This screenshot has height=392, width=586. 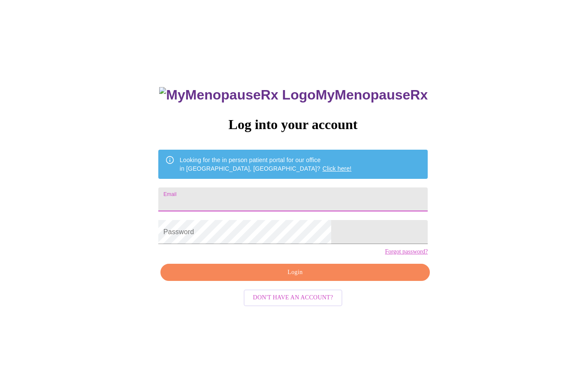 I want to click on span: Don't have an account?, so click(x=293, y=298).